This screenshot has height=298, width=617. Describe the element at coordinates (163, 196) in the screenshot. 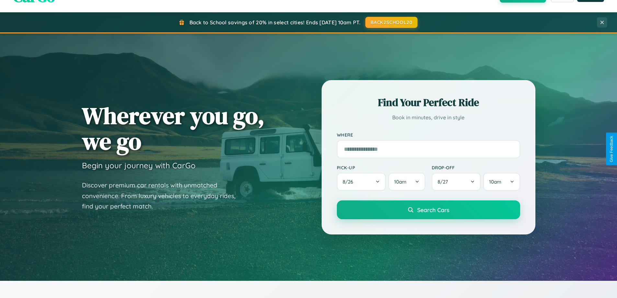

I see `p: Discover premium car rentals with unmatched convenience. From luxury vehicles to everyday rides, ...` at that location.